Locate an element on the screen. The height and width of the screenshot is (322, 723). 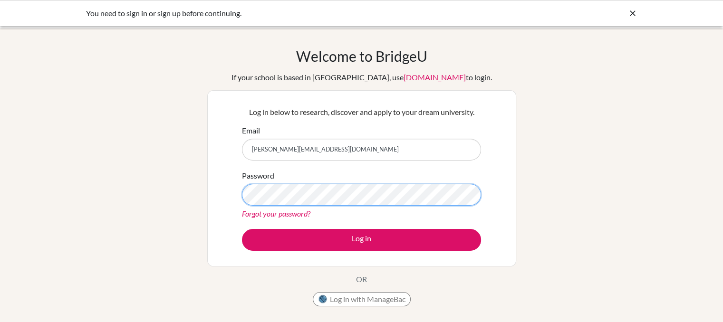
label: Email is located at coordinates (251, 131).